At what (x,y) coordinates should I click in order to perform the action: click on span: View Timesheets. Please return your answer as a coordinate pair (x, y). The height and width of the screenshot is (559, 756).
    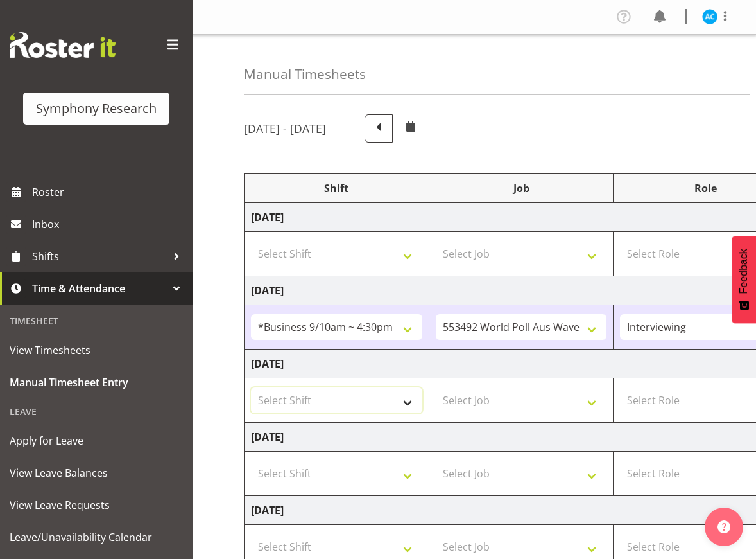
    Looking at the image, I should click on (96, 350).